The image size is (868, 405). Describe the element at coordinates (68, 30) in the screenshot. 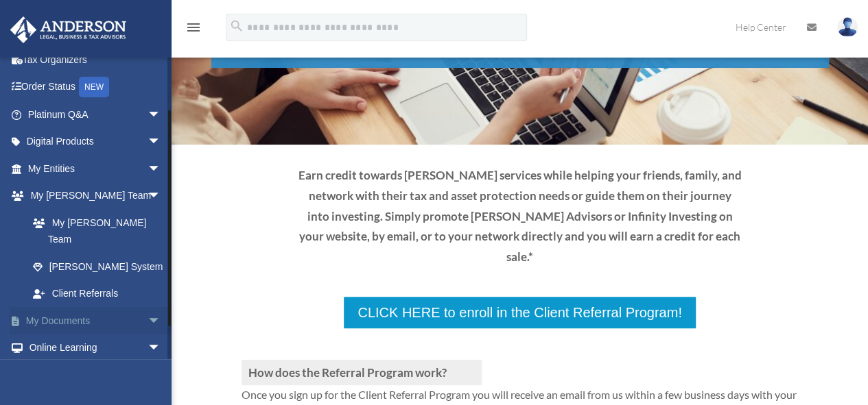

I see `img: Anderson Advisors Platinum Portal` at that location.